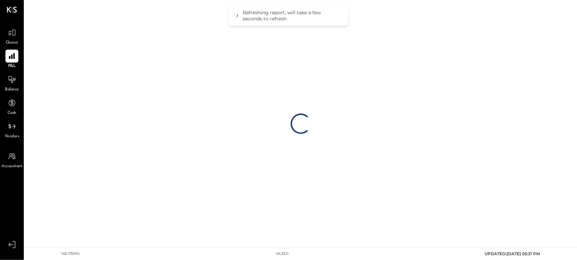 The height and width of the screenshot is (260, 577). I want to click on a: Cash, so click(12, 106).